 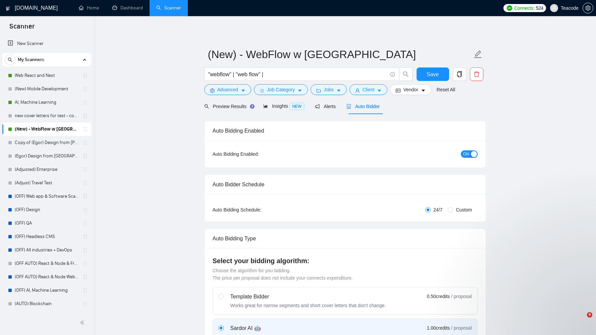 What do you see at coordinates (8, 8) in the screenshot?
I see `img: logo` at bounding box center [8, 8].